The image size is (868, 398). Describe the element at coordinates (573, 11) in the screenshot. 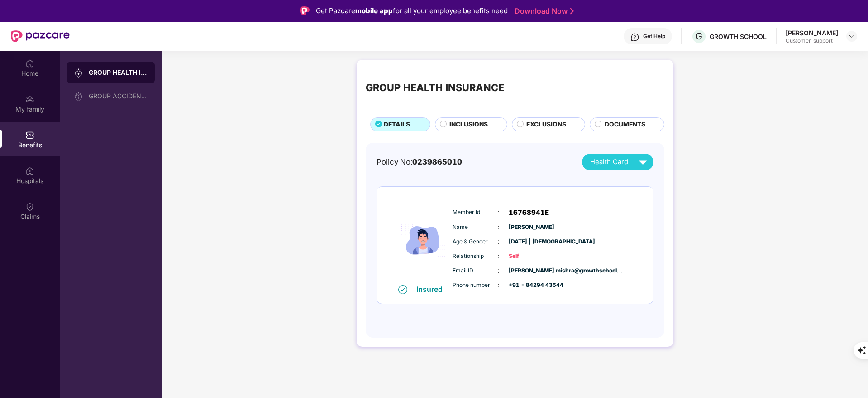

I see `img: Stroke` at that location.